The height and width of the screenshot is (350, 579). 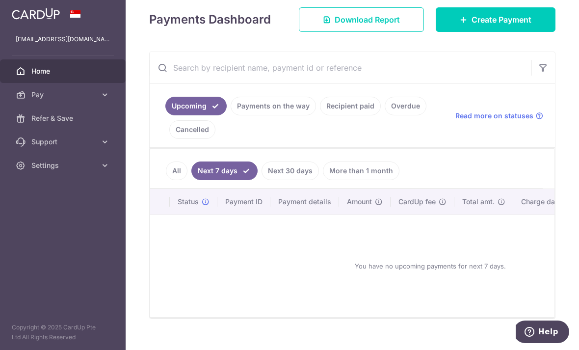 What do you see at coordinates (479, 202) in the screenshot?
I see `span: Total amt.` at bounding box center [479, 202].